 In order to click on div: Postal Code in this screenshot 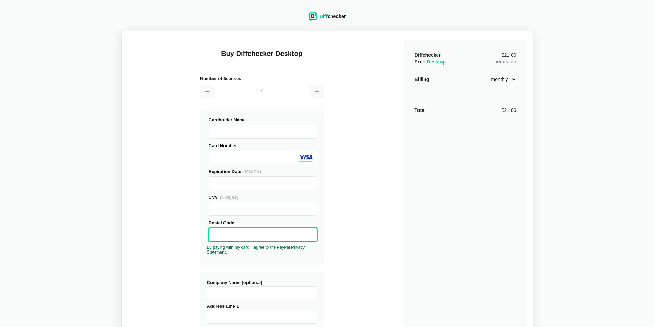, I will do `click(263, 223)`.